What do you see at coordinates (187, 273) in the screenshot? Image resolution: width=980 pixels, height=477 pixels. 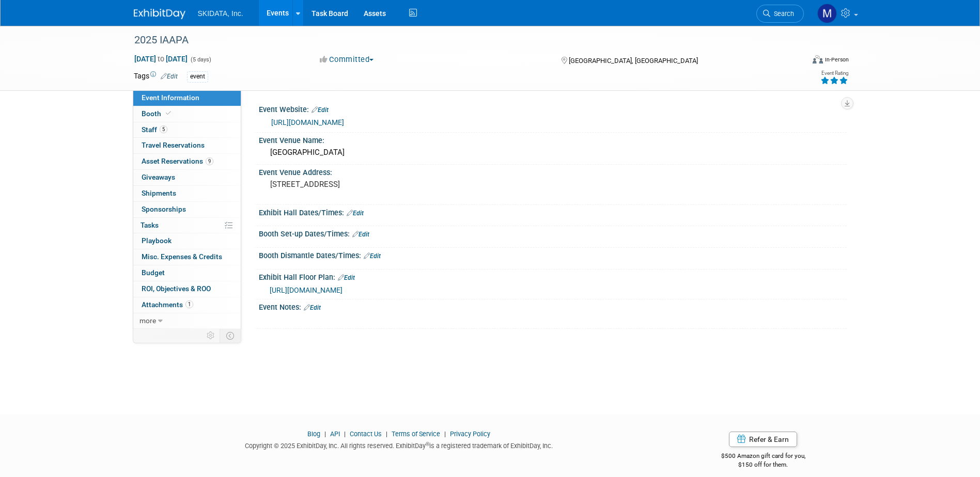 I see `a: Budget` at bounding box center [187, 273].